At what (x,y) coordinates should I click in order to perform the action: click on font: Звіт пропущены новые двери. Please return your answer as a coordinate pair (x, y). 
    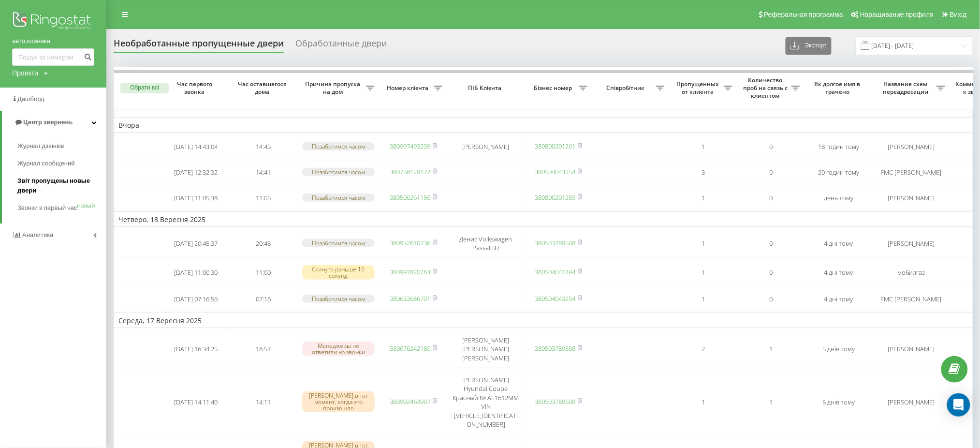
    Looking at the image, I should click on (54, 185).